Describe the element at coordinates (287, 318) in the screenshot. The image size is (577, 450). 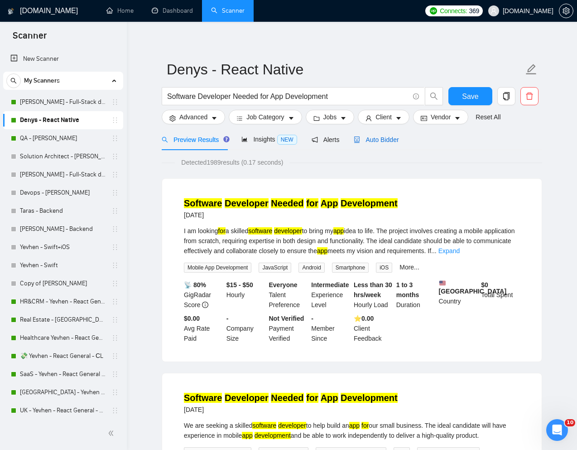
I see `b: Not Verified` at that location.